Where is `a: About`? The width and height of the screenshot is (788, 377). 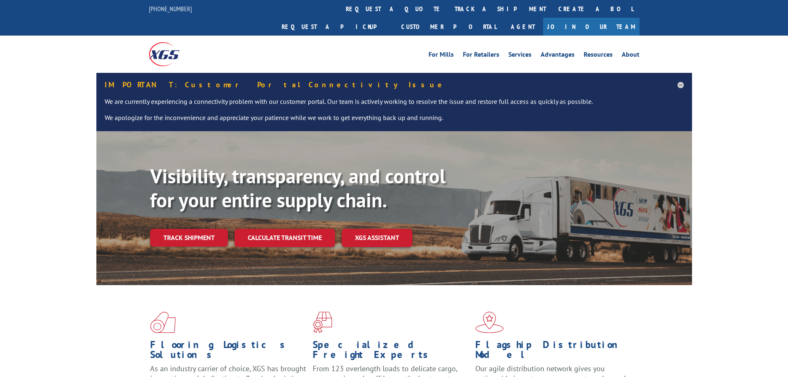
a: About is located at coordinates (630, 56).